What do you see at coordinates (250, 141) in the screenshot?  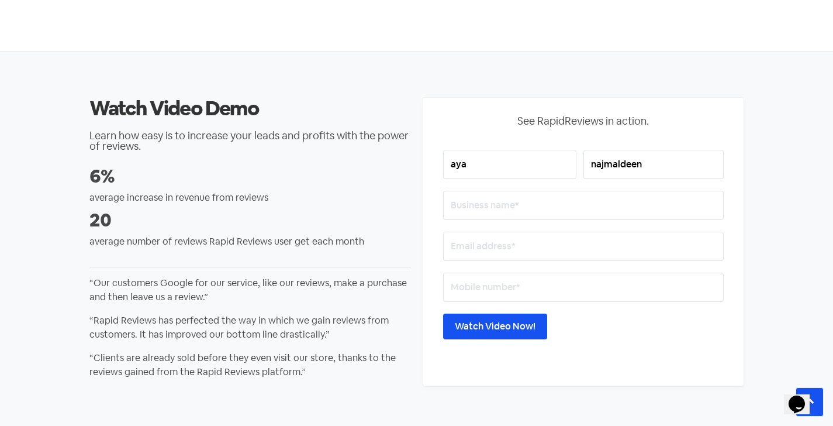 I see `h2: Learn how easy is to increase your leads and profits with the power of reviews.` at bounding box center [250, 141].